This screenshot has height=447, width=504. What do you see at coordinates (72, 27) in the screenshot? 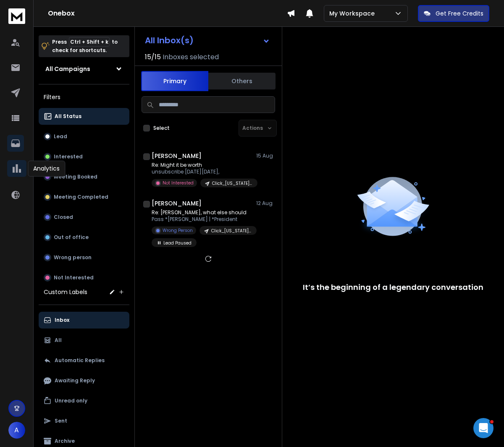
I see `div: Hi Angel,` at bounding box center [72, 27].